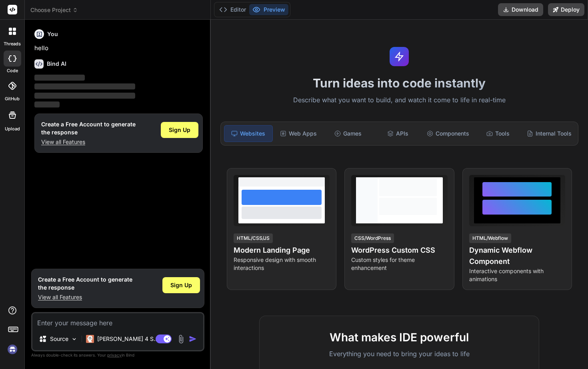 This screenshot has height=369, width=588. Describe the element at coordinates (193, 338) in the screenshot. I see `img: icon` at that location.